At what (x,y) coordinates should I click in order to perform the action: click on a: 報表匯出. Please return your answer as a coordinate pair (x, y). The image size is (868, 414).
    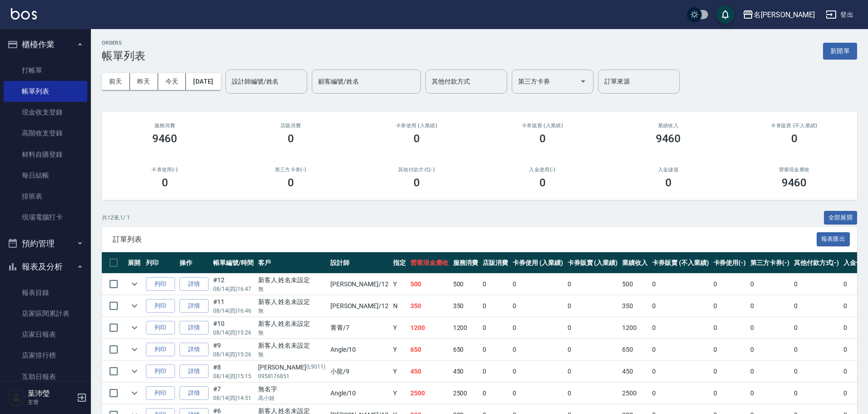
    Looking at the image, I should click on (834, 239).